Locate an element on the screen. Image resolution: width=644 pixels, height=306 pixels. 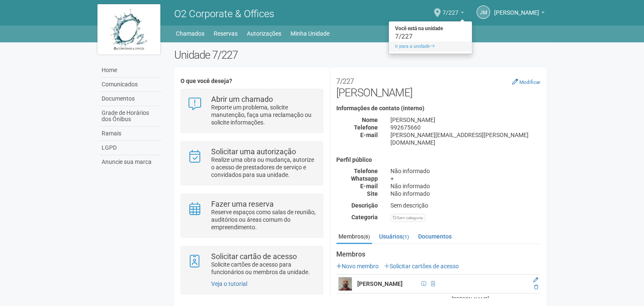
small: (8) is located at coordinates (366, 237).